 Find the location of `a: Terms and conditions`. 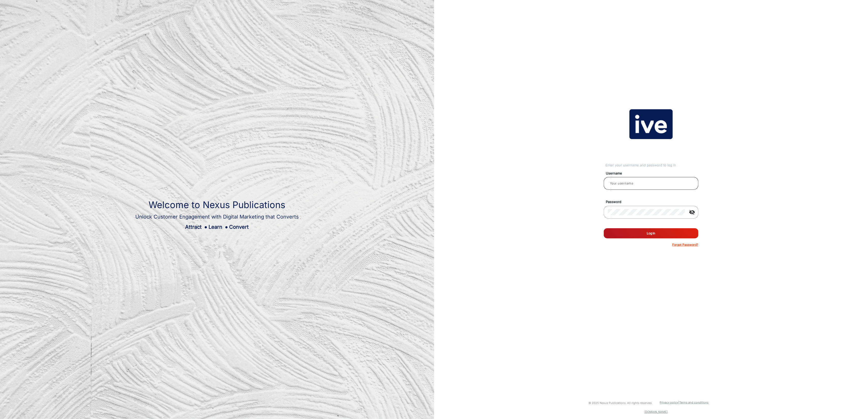

a: Terms and conditions is located at coordinates (694, 402).